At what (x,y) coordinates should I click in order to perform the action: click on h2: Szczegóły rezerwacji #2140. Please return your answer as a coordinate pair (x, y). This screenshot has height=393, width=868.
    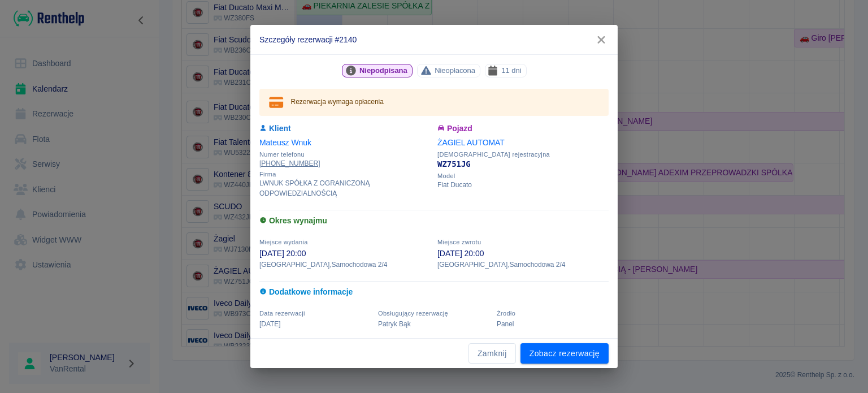
    Looking at the image, I should click on (434, 40).